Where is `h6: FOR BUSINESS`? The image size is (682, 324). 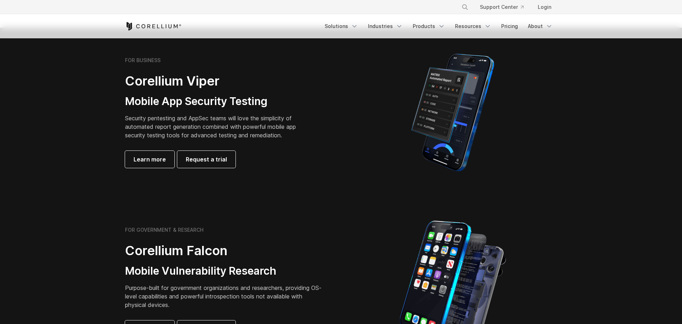
h6: FOR BUSINESS is located at coordinates (143, 60).